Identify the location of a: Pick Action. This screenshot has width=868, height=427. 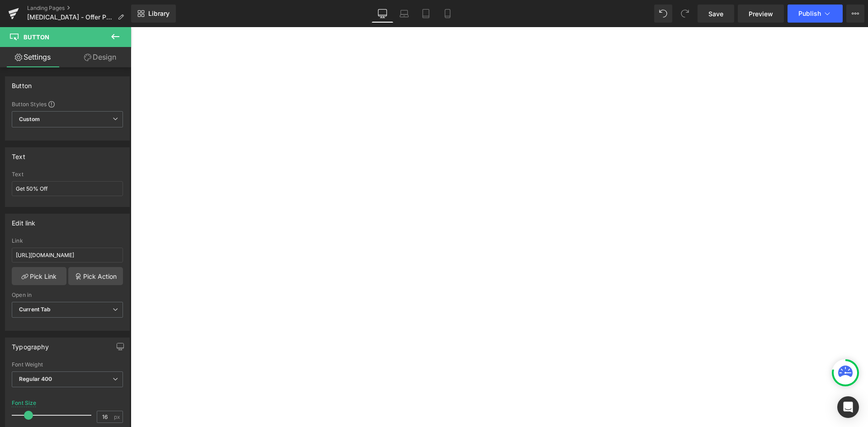
(95, 276).